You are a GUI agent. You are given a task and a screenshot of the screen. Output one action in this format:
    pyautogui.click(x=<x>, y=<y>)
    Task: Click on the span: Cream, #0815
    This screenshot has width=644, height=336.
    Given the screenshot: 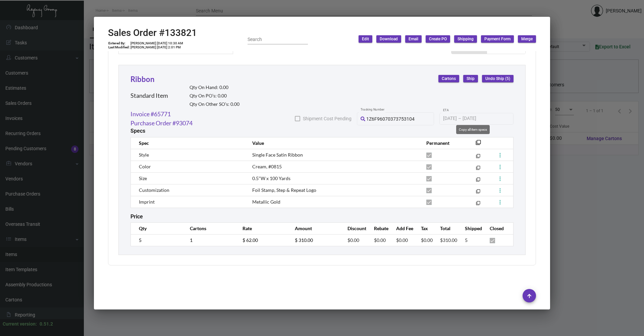 What is the action you would take?
    pyautogui.click(x=267, y=166)
    